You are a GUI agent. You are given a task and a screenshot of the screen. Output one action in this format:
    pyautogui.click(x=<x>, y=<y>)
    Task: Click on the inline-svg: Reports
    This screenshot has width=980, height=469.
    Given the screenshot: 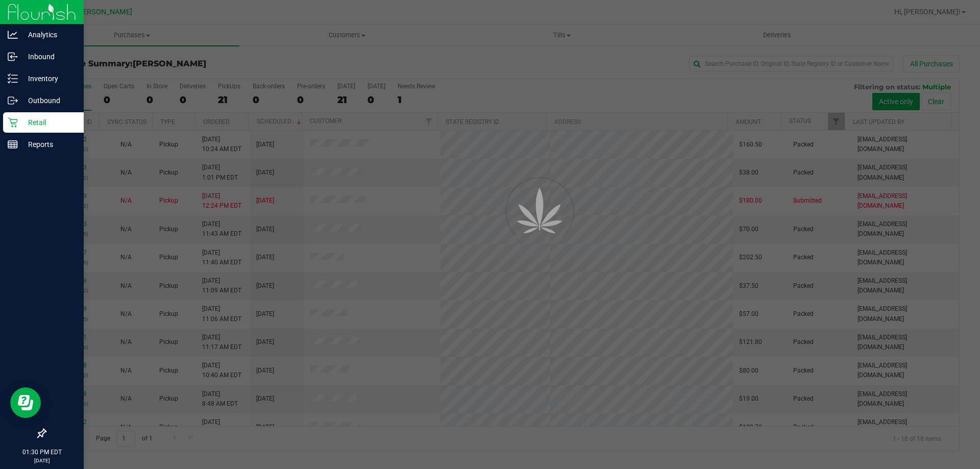 What is the action you would take?
    pyautogui.click(x=13, y=145)
    